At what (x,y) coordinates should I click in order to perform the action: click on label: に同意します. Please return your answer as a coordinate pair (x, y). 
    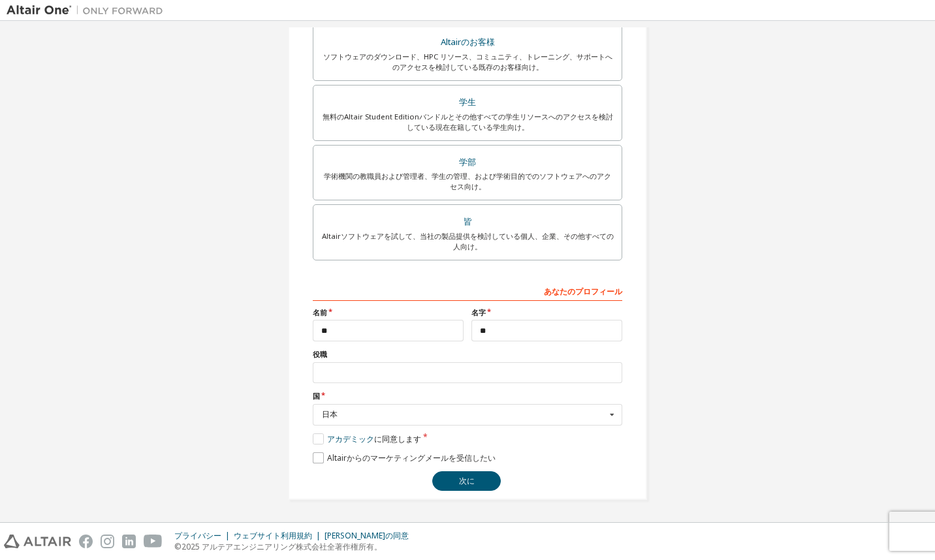
    Looking at the image, I should click on (367, 439).